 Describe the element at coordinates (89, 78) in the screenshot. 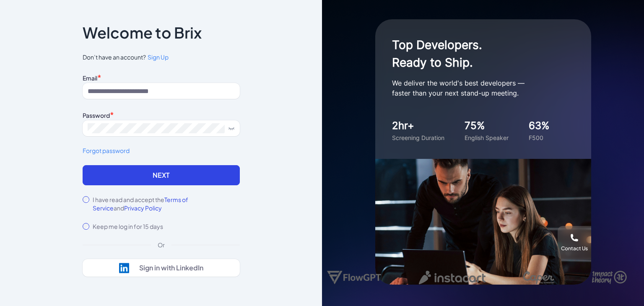

I see `label: Email` at that location.